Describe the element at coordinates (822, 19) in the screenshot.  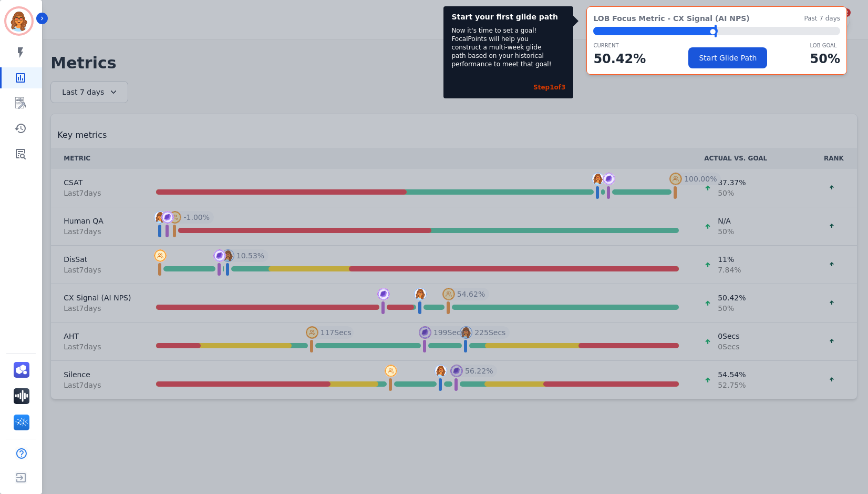
I see `span: Past 7 days` at that location.